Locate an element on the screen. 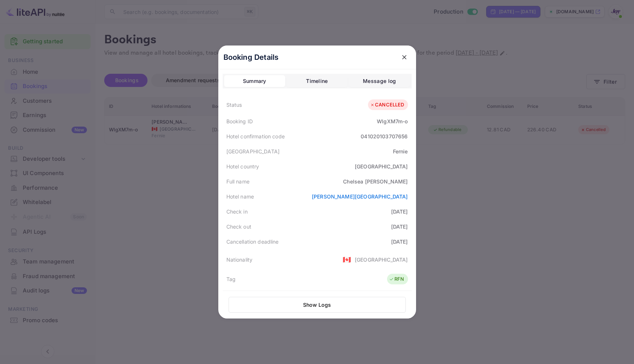  div: Status is located at coordinates (234, 104).